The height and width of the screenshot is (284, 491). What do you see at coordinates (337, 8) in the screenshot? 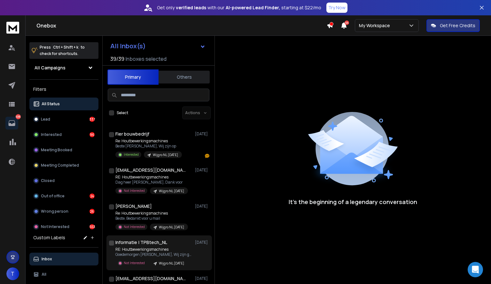
I see `button: Try Now` at bounding box center [337, 8].